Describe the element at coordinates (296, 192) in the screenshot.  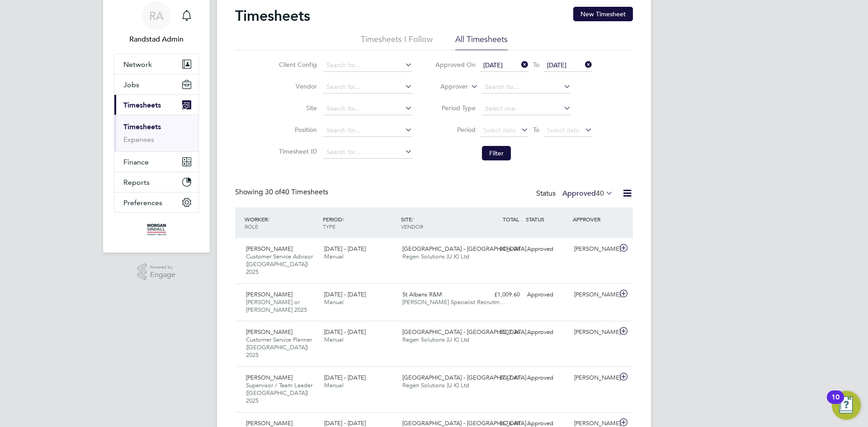
I see `span: 40 Timesheets` at that location.